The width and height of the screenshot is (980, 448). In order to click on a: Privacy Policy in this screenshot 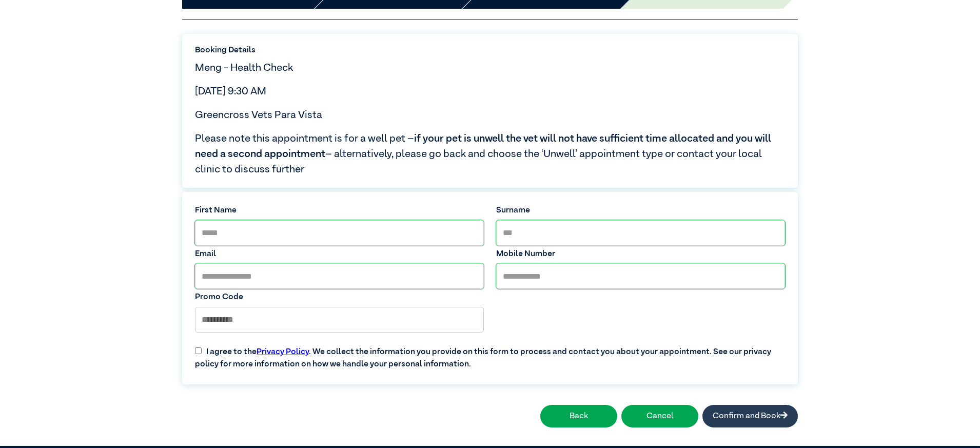, I will do `click(283, 352)`.